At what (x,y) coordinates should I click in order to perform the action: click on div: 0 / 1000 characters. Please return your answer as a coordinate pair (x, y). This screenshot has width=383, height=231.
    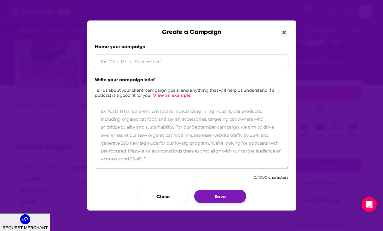
    Looking at the image, I should click on (271, 177).